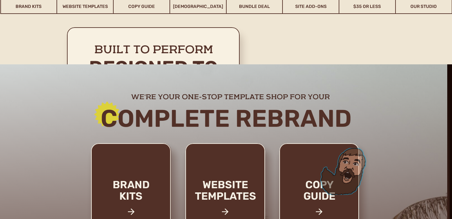 The image size is (452, 219). I want to click on h2: Complete rebrand, so click(226, 118).